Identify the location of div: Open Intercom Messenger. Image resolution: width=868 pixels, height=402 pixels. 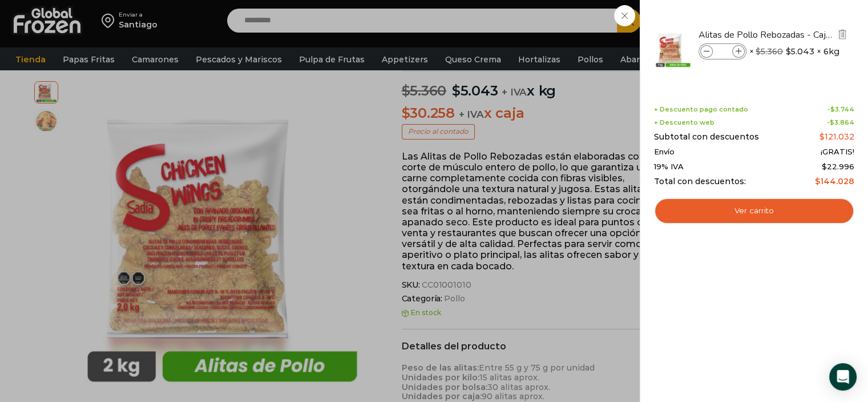
(843, 376).